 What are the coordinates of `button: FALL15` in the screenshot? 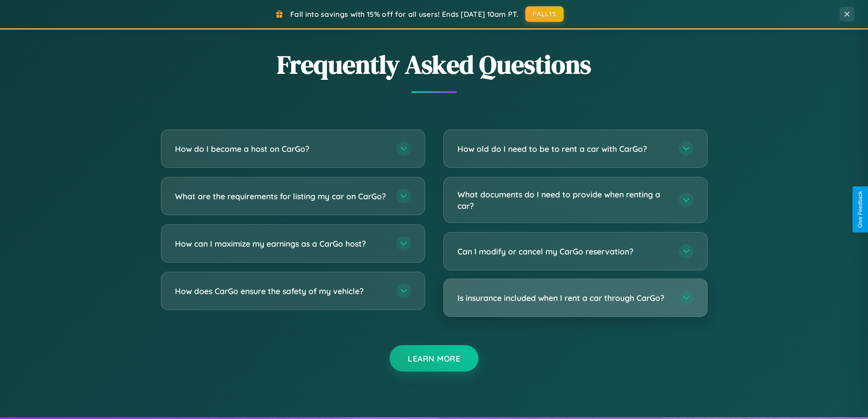 It's located at (544, 14).